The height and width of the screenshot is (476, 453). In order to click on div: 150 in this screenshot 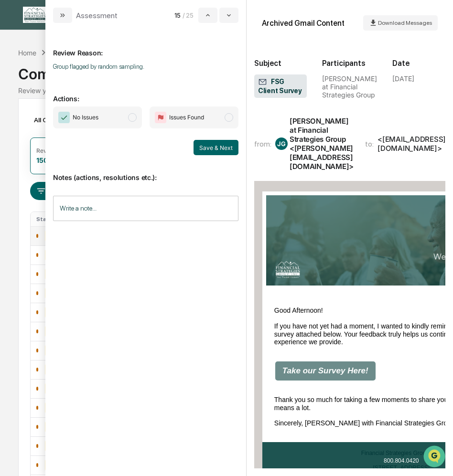, I will do `click(42, 160)`.